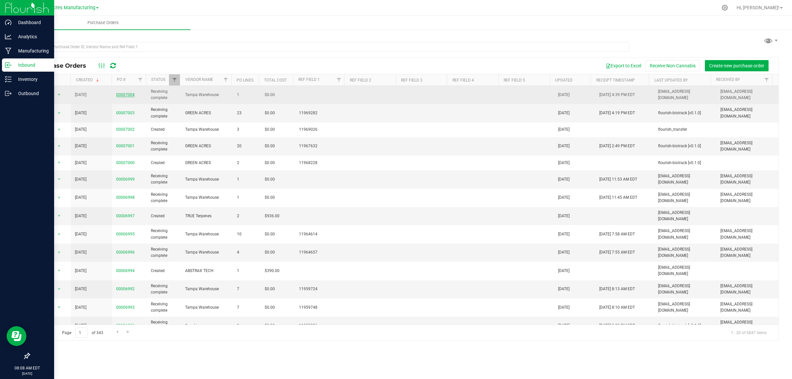 The width and height of the screenshot is (792, 379). What do you see at coordinates (125, 289) in the screenshot?
I see `a: 00006992` at bounding box center [125, 289].